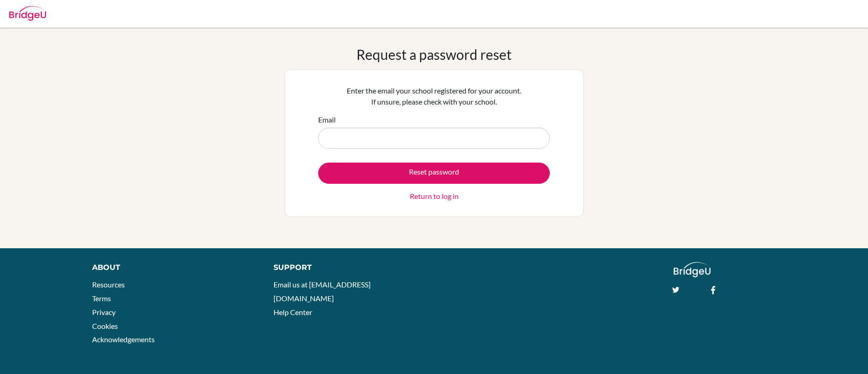 The image size is (868, 374). What do you see at coordinates (27, 14) in the screenshot?
I see `img: Bridge-U` at bounding box center [27, 14].